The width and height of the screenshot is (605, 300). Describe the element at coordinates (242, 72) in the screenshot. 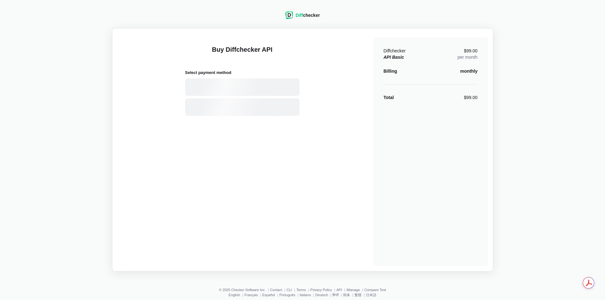

I see `h2: Select payment method` at that location.